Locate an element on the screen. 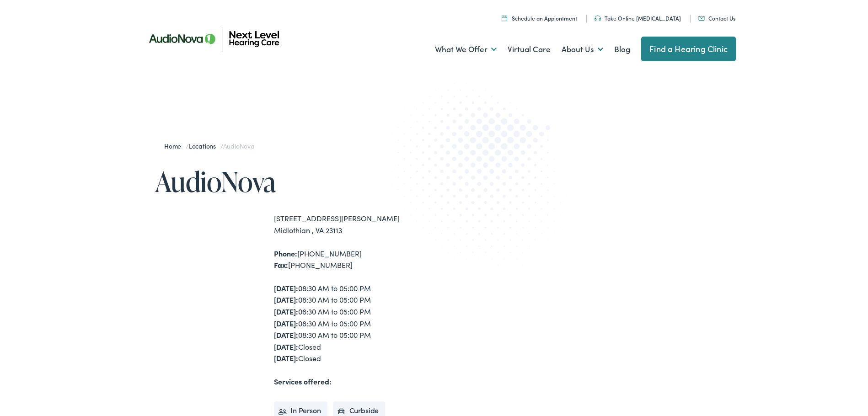  img: Calendar icon representing the ability to schedule a hearing test or hearing aid appointment at N... is located at coordinates (505, 18).